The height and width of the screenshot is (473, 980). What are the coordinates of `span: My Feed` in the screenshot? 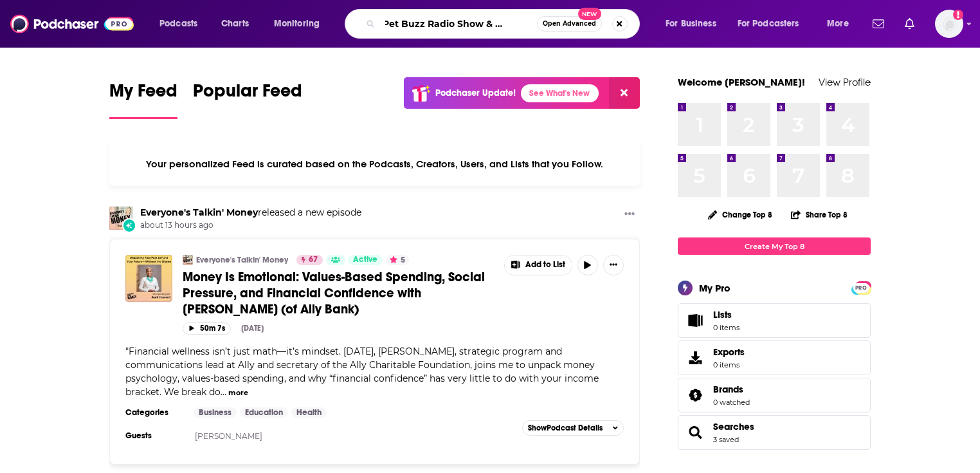 It's located at (143, 94).